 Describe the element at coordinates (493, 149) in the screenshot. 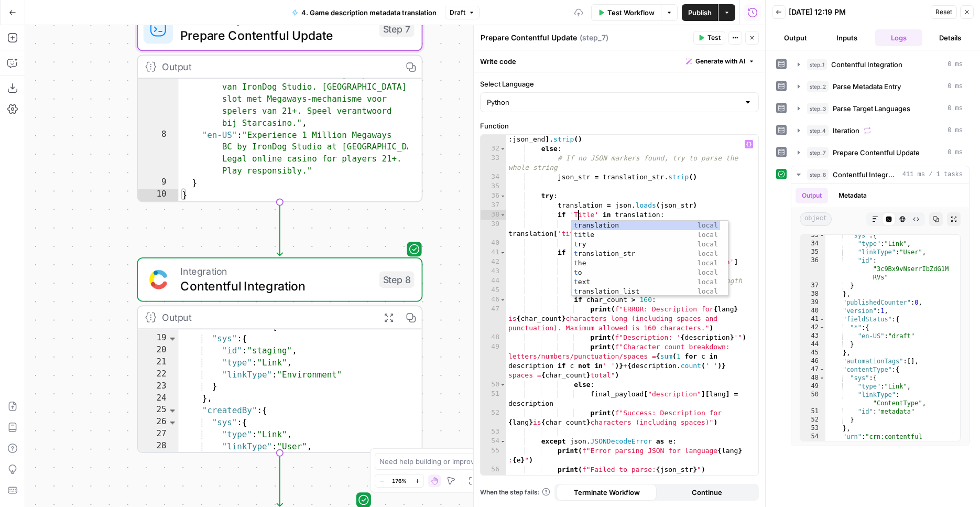

I see `div: 32` at that location.